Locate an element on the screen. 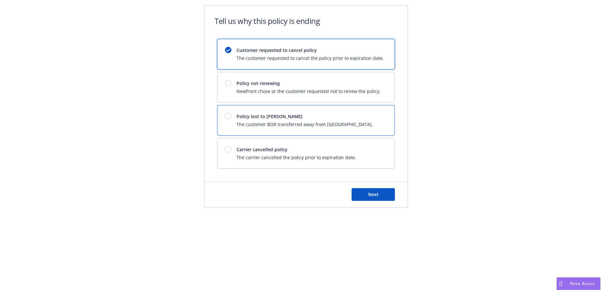 The height and width of the screenshot is (290, 612). div: Drag to move is located at coordinates (561, 284).